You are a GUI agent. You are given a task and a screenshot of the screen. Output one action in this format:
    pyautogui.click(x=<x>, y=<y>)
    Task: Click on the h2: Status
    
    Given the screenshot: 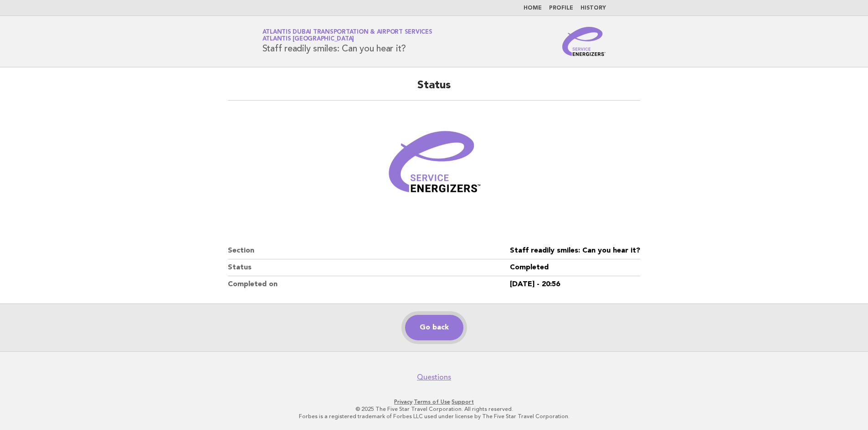 What is the action you would take?
    pyautogui.click(x=434, y=89)
    